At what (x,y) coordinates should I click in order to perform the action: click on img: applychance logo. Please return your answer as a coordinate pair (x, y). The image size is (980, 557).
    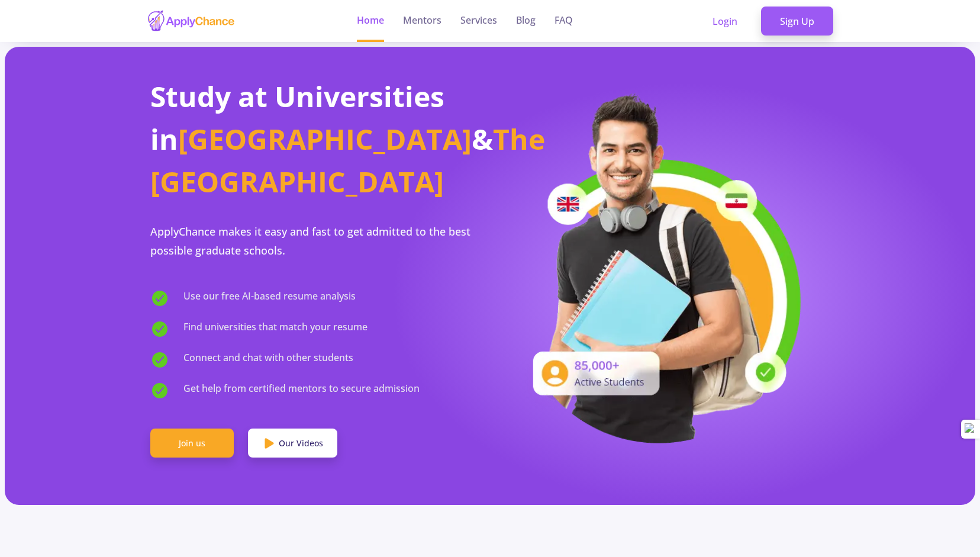
    Looking at the image, I should click on (191, 21).